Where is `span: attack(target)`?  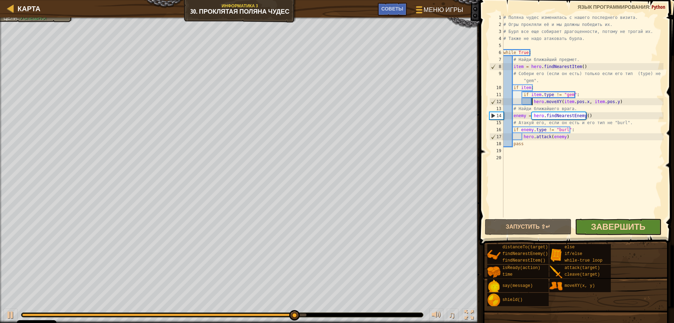 span: attack(target) is located at coordinates (582, 268).